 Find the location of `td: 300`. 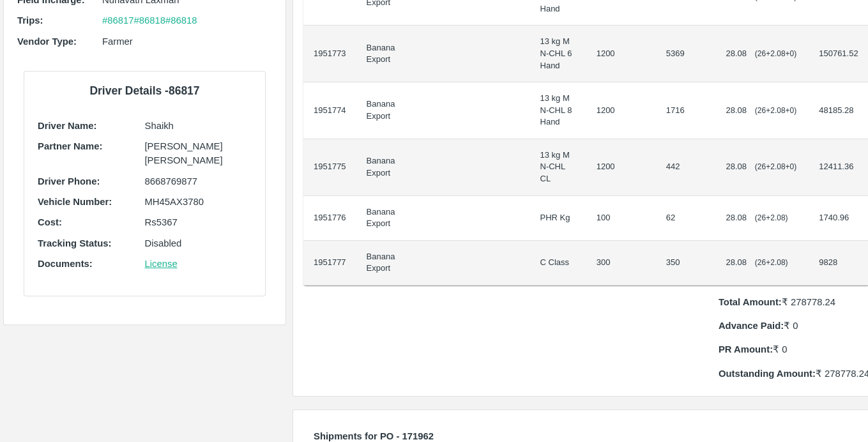

td: 300 is located at coordinates (621, 263).